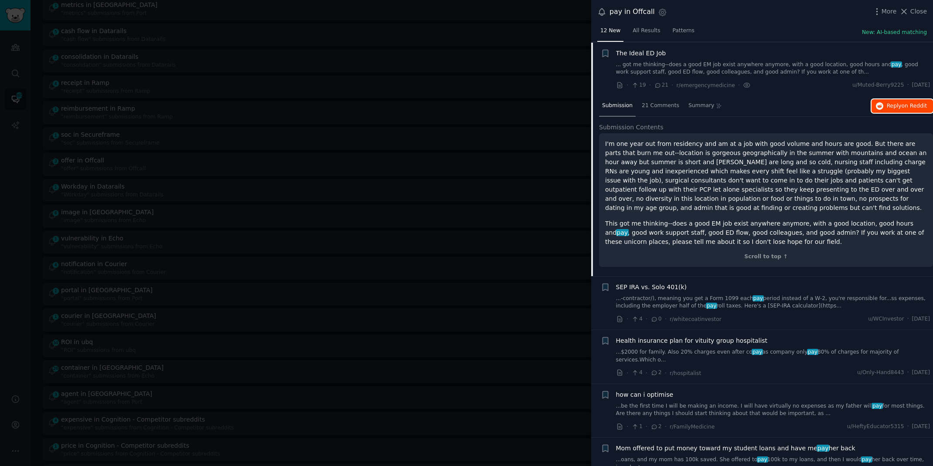 The height and width of the screenshot is (466, 933). What do you see at coordinates (918, 11) in the screenshot?
I see `span: Close` at bounding box center [918, 11].